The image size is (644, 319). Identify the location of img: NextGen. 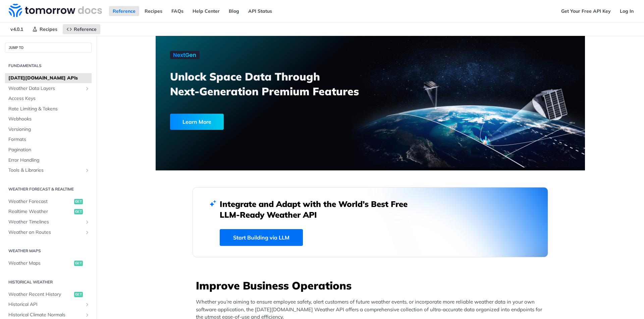
(185, 55).